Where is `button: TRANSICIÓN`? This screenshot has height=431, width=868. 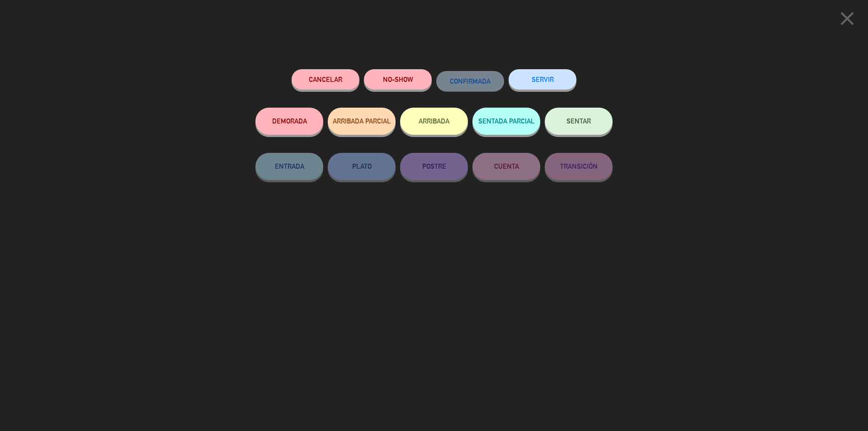 button: TRANSICIÓN is located at coordinates (578, 166).